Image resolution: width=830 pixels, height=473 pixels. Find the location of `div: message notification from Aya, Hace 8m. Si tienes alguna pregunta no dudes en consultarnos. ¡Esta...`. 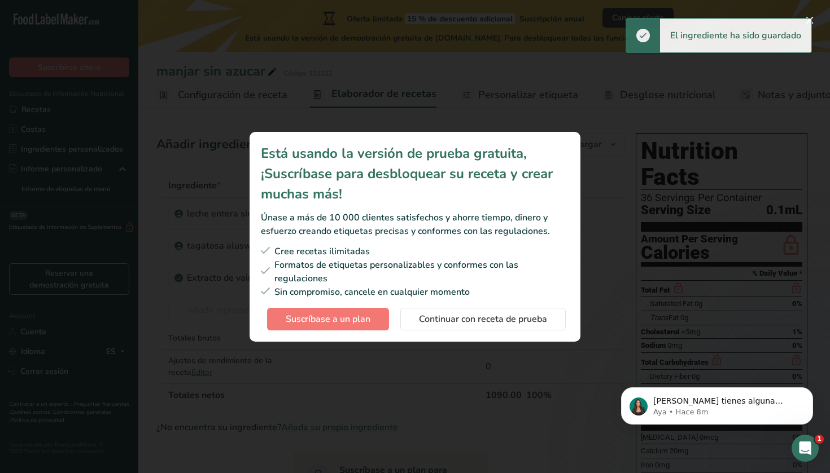

div: message notification from Aya, Hace 8m. Si tienes alguna pregunta no dudes en consultarnos. ¡Esta... is located at coordinates (113, 42).